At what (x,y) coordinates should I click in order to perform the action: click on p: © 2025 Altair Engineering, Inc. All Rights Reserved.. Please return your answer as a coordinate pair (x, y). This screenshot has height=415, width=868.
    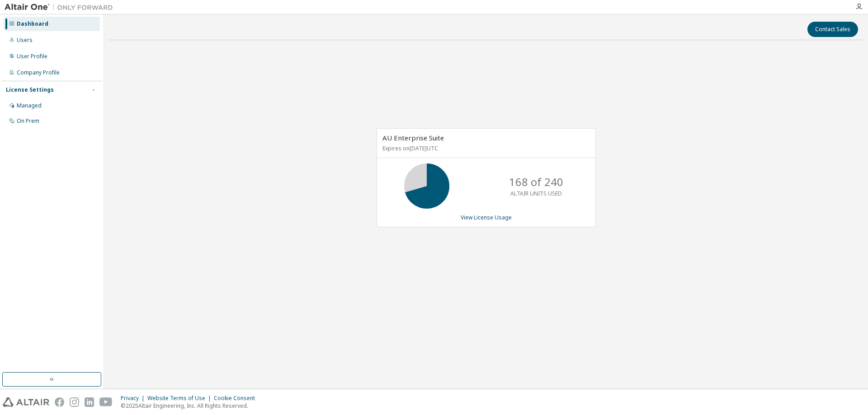
    Looking at the image, I should click on (191, 406).